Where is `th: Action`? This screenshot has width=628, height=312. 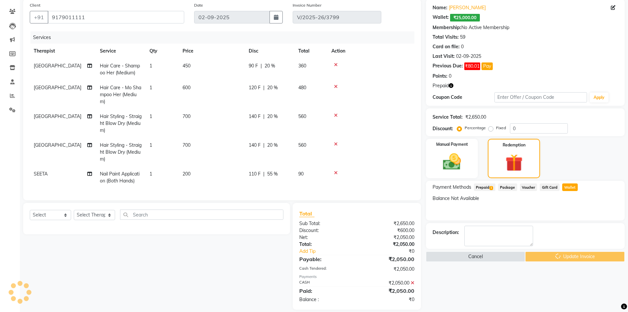
th: Action is located at coordinates (371, 51).